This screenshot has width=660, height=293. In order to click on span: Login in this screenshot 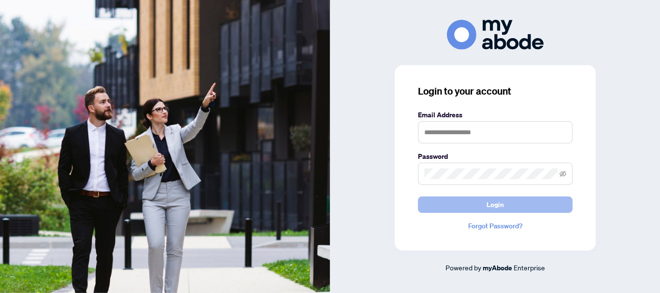, I will do `click(495, 205)`.